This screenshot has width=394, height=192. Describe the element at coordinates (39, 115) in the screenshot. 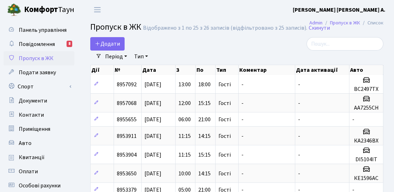

I see `a: Контакти` at that location.